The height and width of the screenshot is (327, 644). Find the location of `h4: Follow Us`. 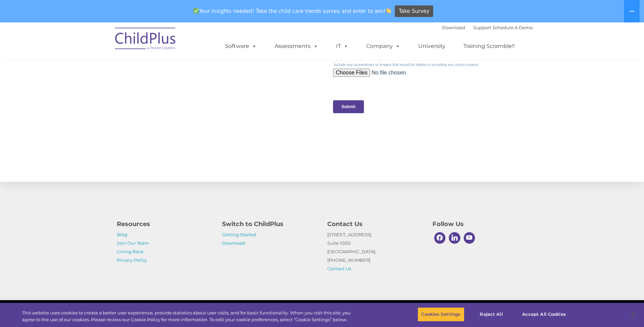

h4: Follow Us is located at coordinates (480, 224).